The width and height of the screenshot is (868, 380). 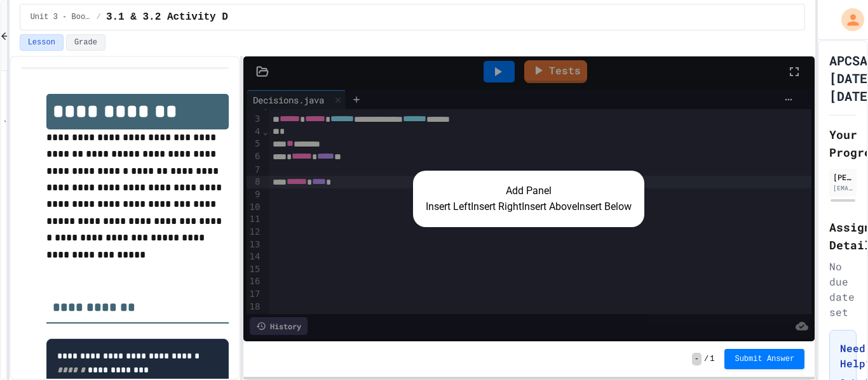 What do you see at coordinates (604, 207) in the screenshot?
I see `button: Insert Below` at bounding box center [604, 207].